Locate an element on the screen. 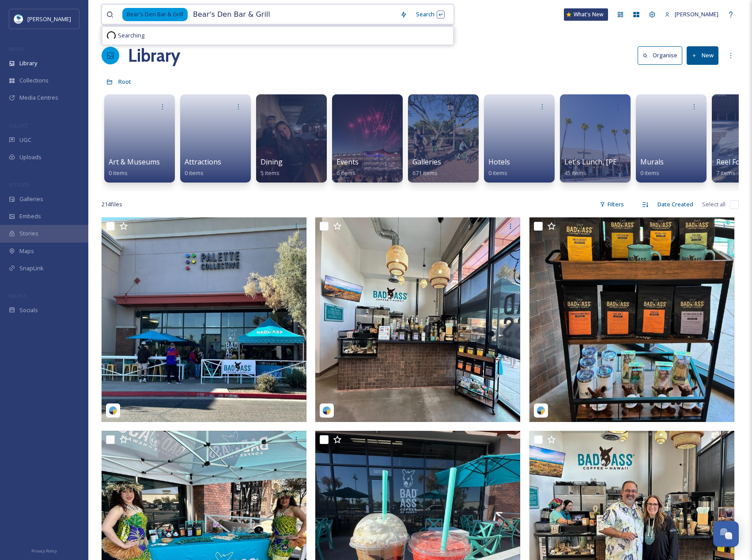 The width and height of the screenshot is (752, 560). span: Dining is located at coordinates (272, 162).